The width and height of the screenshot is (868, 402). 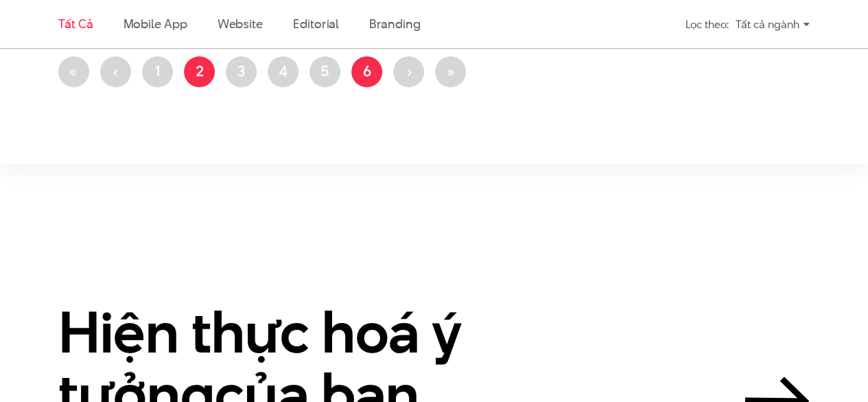 What do you see at coordinates (241, 72) in the screenshot?
I see `a: 3` at bounding box center [241, 72].